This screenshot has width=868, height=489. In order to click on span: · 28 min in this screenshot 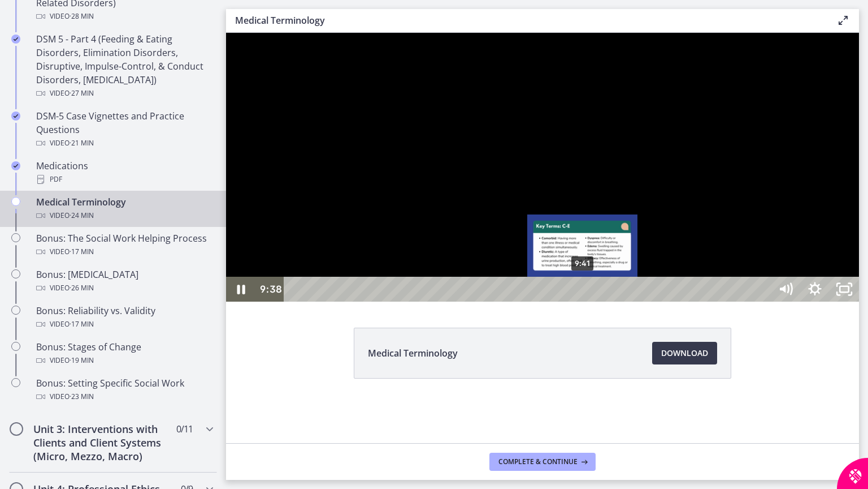, I will do `click(81, 17)`.